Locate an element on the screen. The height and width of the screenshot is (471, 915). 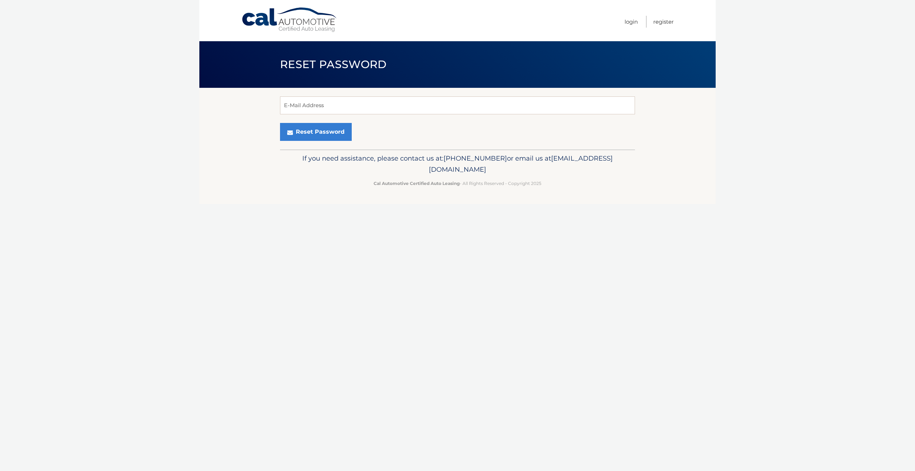
button: Reset Password is located at coordinates (316, 132).